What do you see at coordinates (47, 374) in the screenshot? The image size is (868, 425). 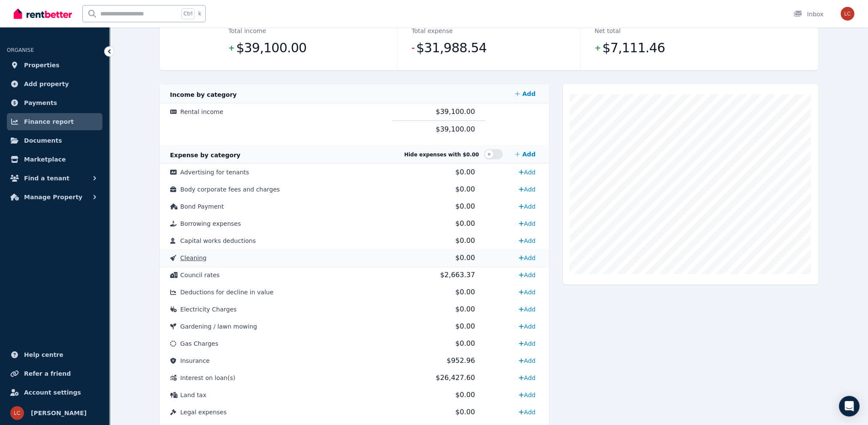 I see `span: Refer a friend` at bounding box center [47, 374].